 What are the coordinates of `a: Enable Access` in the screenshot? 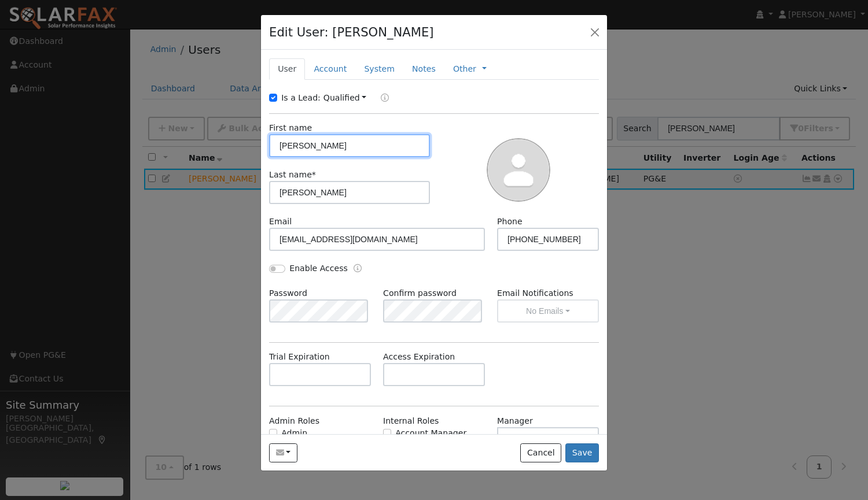 It's located at (357, 269).